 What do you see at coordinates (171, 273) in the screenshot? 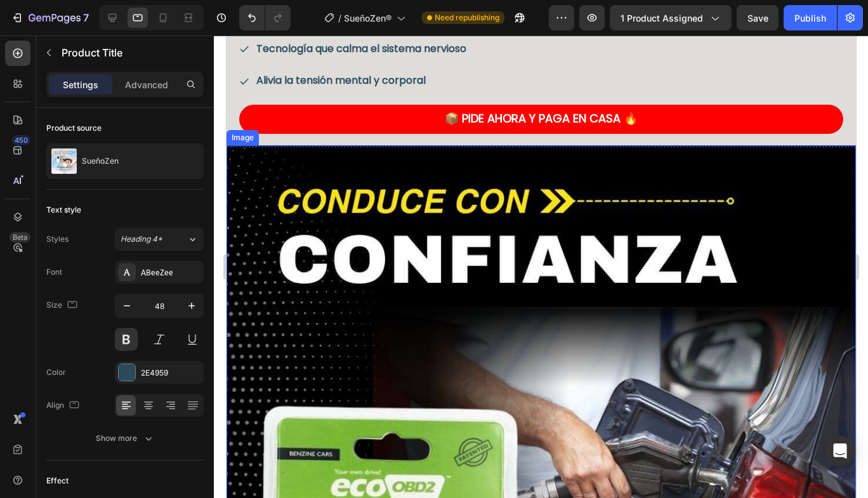
I see `div: ABeeZee` at bounding box center [171, 273].